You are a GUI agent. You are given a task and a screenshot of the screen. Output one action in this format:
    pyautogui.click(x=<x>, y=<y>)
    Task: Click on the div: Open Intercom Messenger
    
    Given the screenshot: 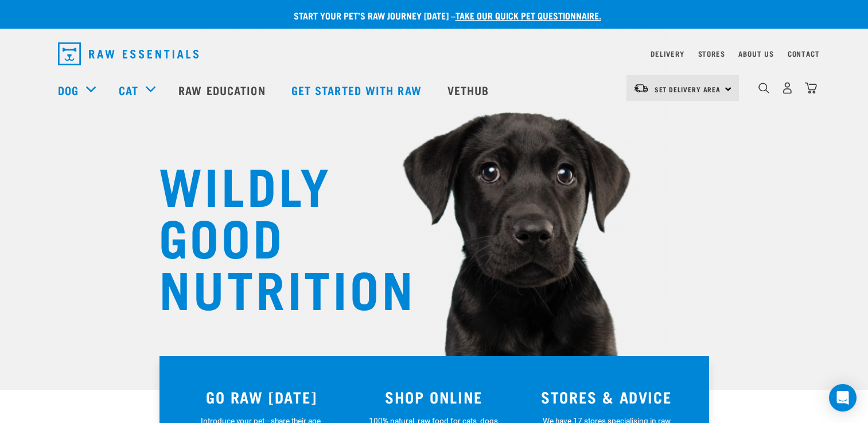 What is the action you would take?
    pyautogui.click(x=843, y=398)
    